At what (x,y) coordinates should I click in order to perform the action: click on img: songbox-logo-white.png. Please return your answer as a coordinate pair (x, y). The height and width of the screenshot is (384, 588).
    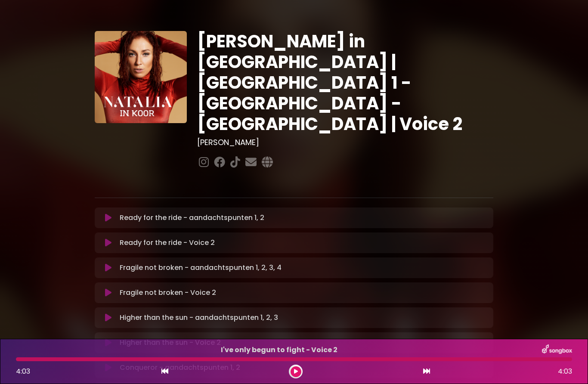
    Looking at the image, I should click on (557, 350).